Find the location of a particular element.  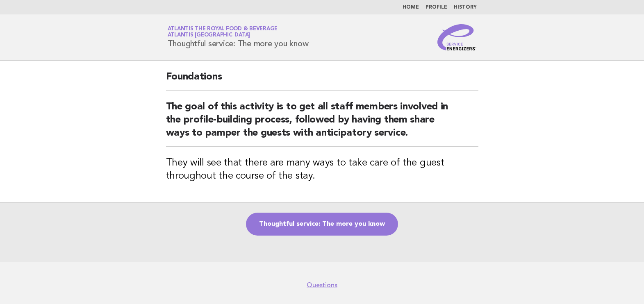

a: Thoughtful service: The more you know is located at coordinates (322, 224).